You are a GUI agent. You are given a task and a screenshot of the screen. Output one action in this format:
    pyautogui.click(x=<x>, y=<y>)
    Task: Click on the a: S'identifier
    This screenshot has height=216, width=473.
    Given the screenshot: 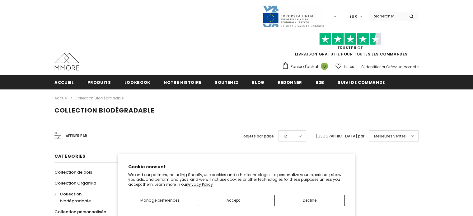 What is the action you would take?
    pyautogui.click(x=371, y=67)
    